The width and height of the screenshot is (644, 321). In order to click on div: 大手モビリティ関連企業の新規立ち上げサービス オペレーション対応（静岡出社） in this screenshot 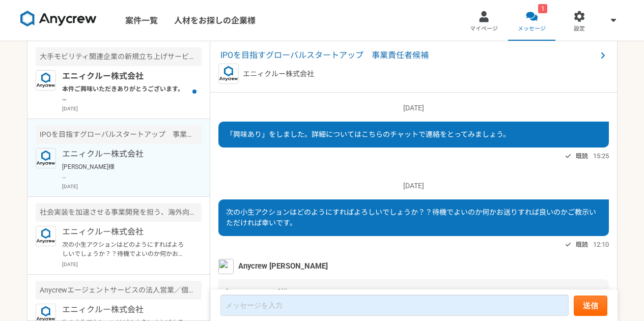, I will do `click(118, 56)`.